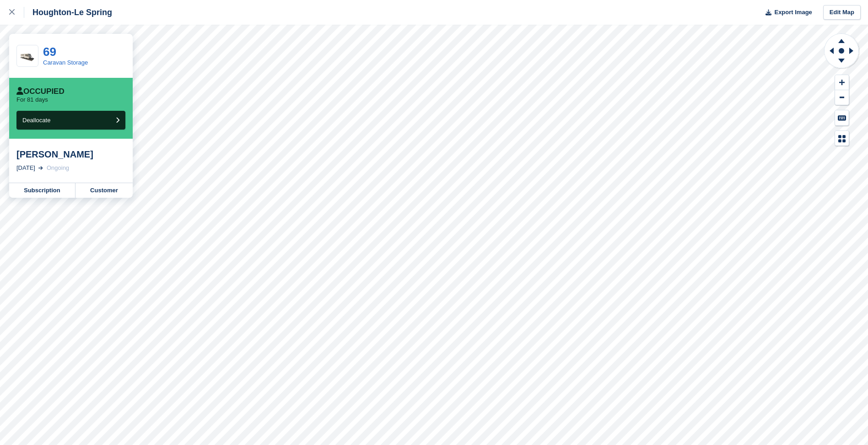 This screenshot has height=445, width=868. Describe the element at coordinates (49, 52) in the screenshot. I see `a: 69` at that location.